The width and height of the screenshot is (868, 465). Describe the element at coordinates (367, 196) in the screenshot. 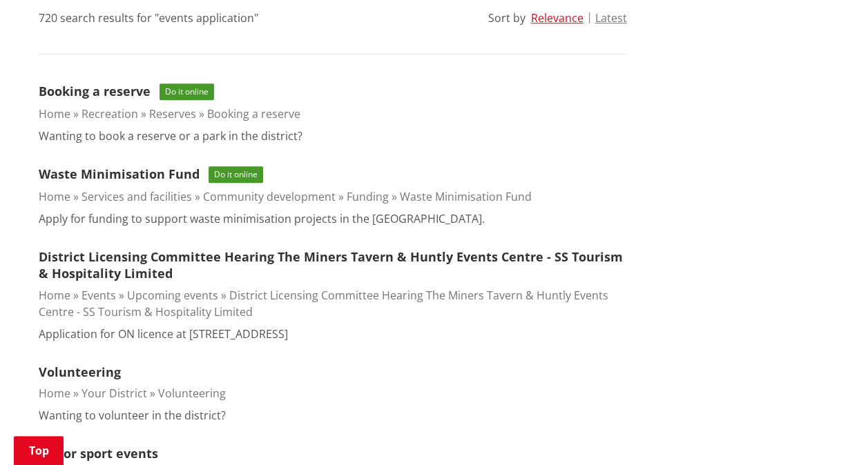

I see `a: Funding` at that location.